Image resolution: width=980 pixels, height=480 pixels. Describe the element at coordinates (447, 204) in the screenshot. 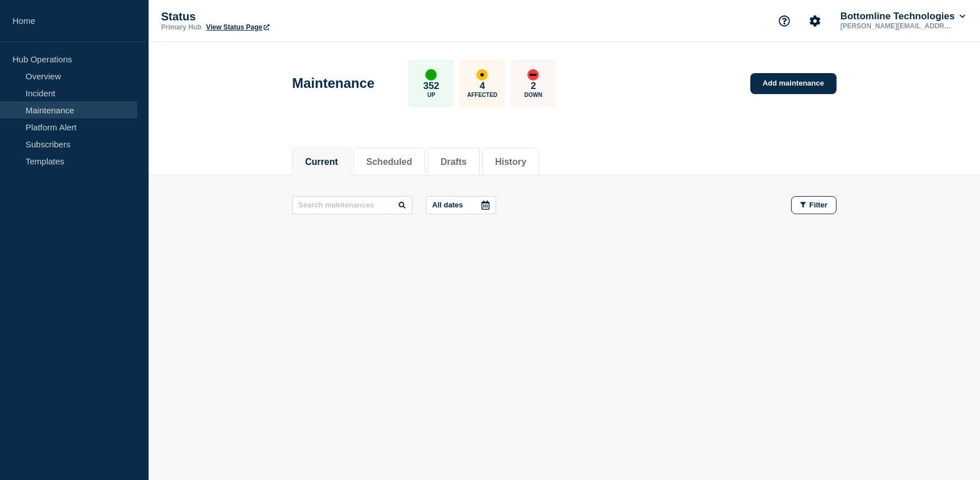

I see `p: All dates` at that location.